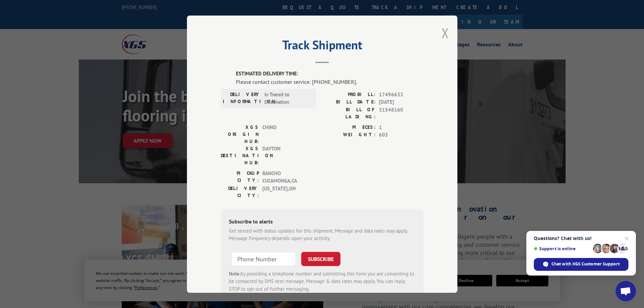 The width and height of the screenshot is (644, 308). Describe the element at coordinates (626, 291) in the screenshot. I see `div: Open chat` at that location.